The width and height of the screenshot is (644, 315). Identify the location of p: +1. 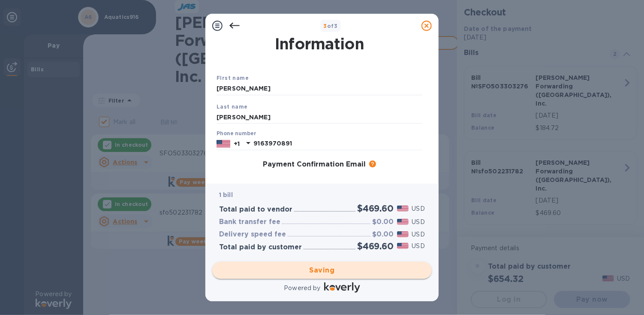
(237, 144).